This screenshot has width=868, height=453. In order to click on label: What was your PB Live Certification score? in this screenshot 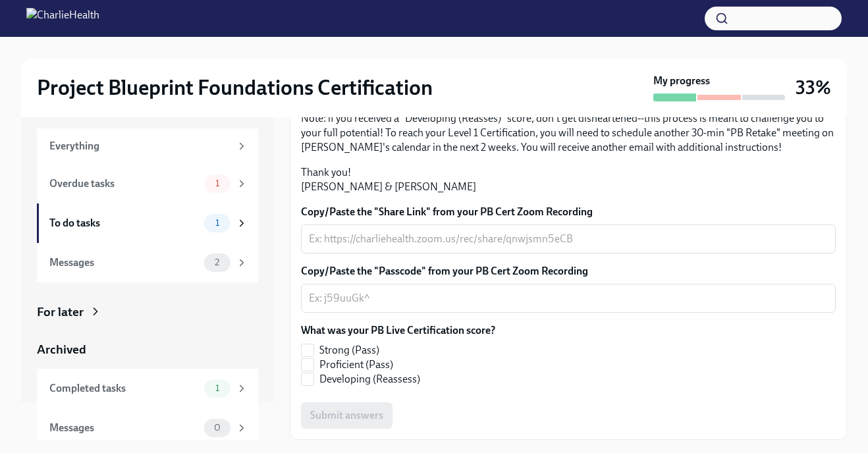, I will do `click(398, 330)`.